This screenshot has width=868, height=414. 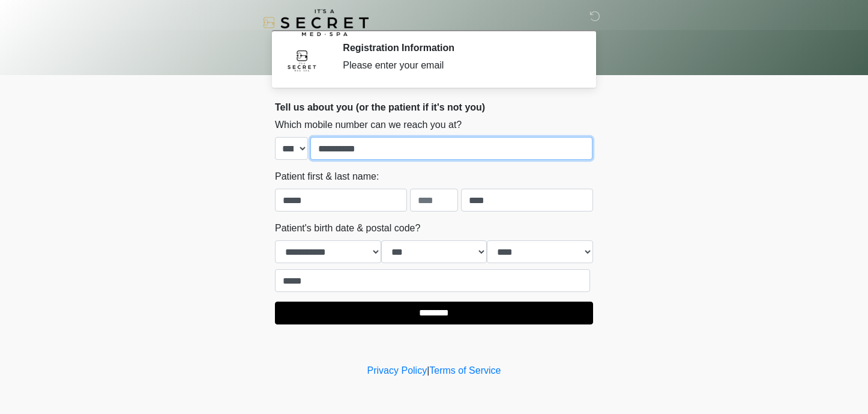 I want to click on label: Patient first & last name:, so click(x=326, y=176).